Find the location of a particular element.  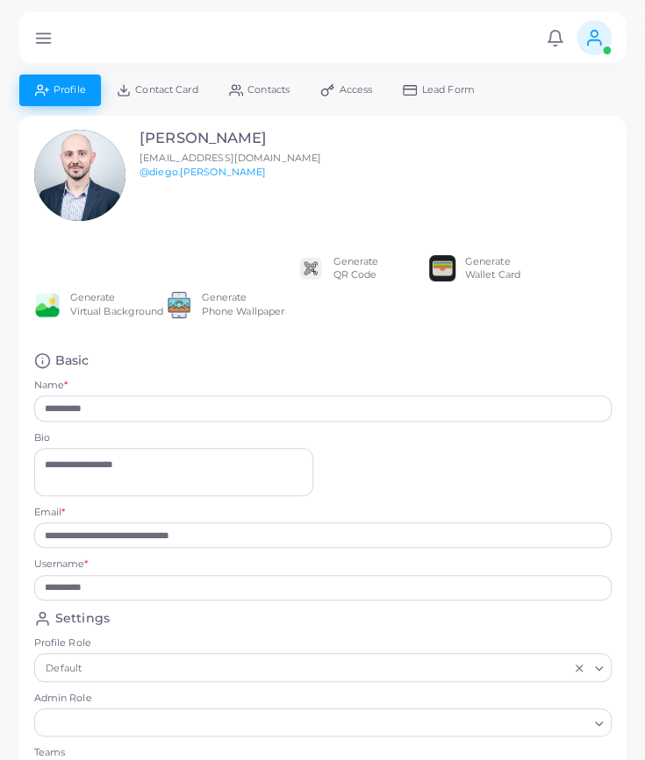

div: Generate QR Code is located at coordinates (356, 269).